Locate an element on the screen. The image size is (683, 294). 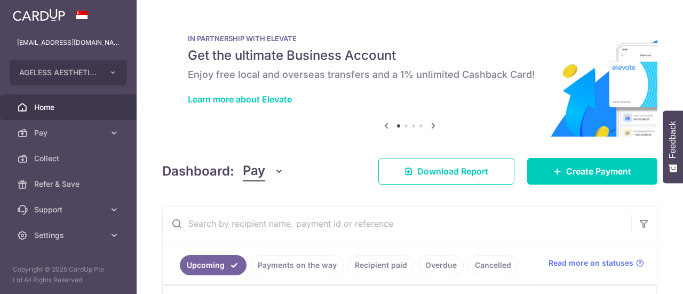
span: Download Report is located at coordinates (452, 171).